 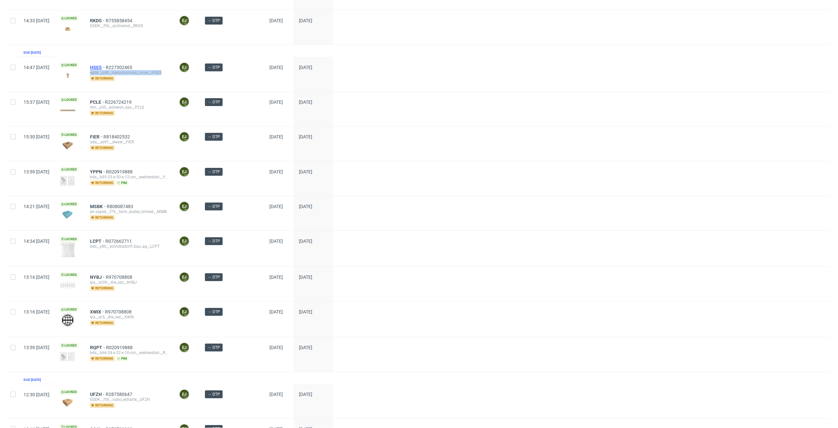 I want to click on span: R227302465, so click(x=119, y=67).